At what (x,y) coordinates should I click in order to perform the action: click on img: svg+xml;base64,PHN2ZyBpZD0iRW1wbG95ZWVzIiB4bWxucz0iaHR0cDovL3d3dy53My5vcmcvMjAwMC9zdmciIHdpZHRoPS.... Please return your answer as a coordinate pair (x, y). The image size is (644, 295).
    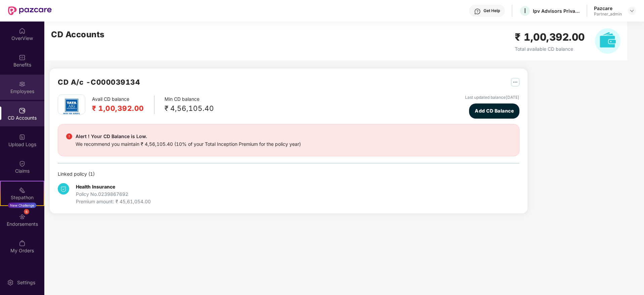
    Looking at the image, I should click on (22, 84).